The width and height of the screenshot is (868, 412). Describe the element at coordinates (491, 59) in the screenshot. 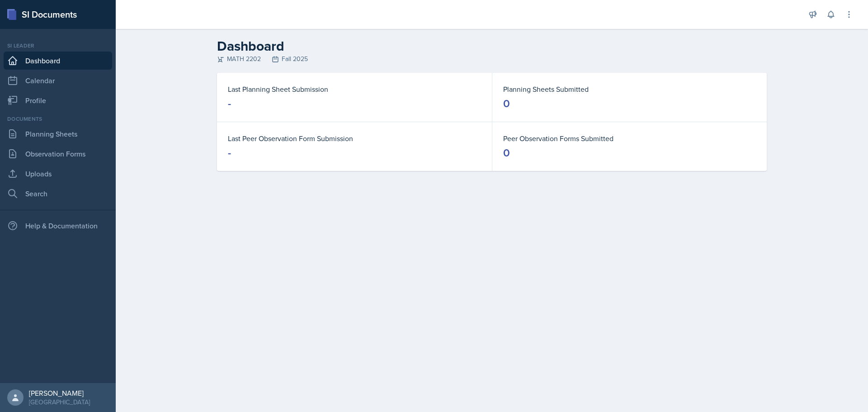

I see `div: MATH 2202 Fall 2025` at that location.